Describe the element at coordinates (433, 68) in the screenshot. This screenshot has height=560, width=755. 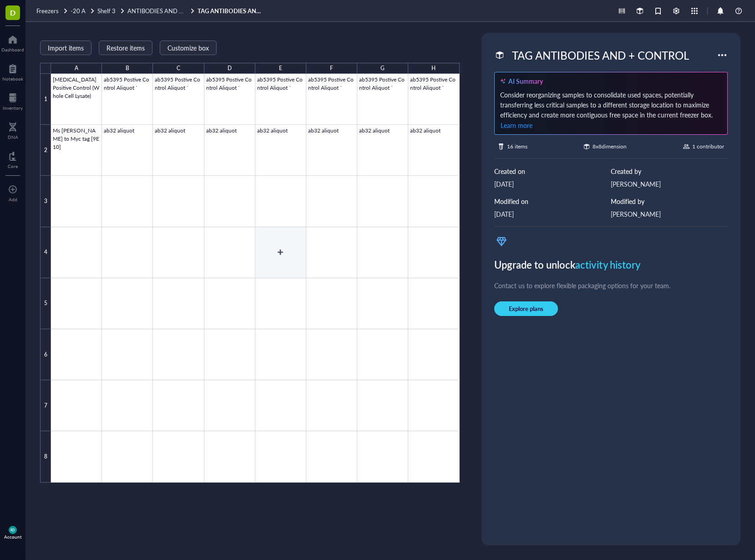
I see `div: H` at that location.